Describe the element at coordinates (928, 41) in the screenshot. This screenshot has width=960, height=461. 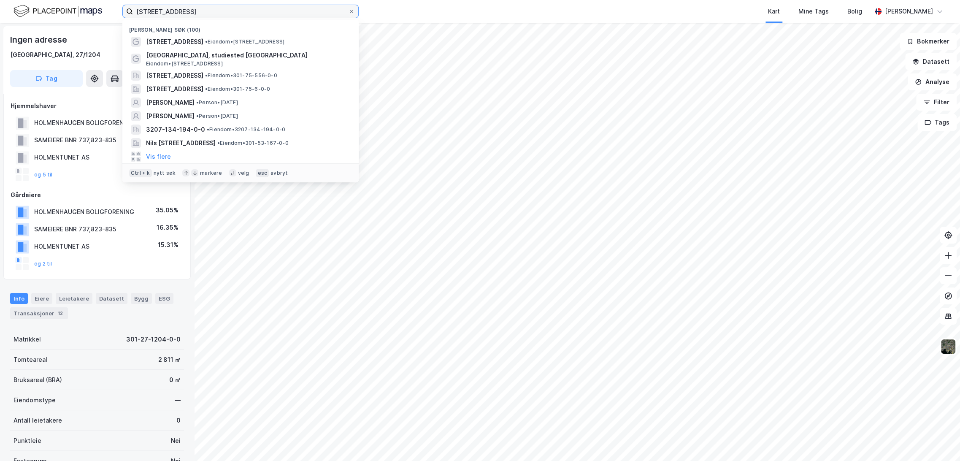
I see `button: Bokmerker` at that location.